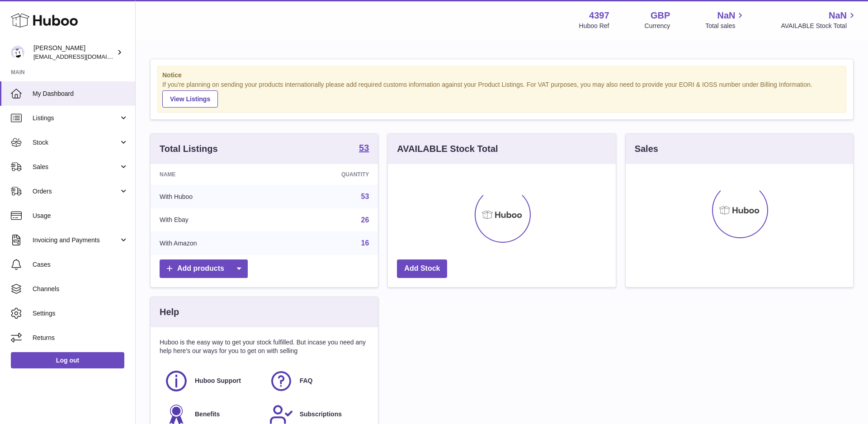  What do you see at coordinates (76, 167) in the screenshot?
I see `span: Sales` at bounding box center [76, 167].